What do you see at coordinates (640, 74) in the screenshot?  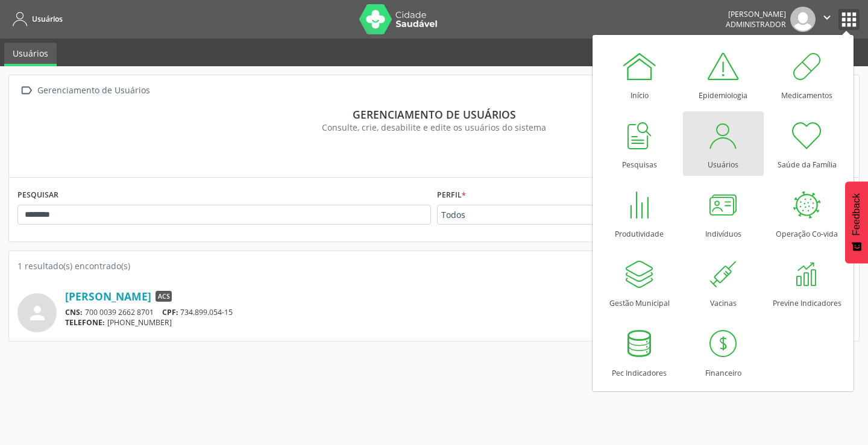 I see `a: Início` at bounding box center [640, 74].